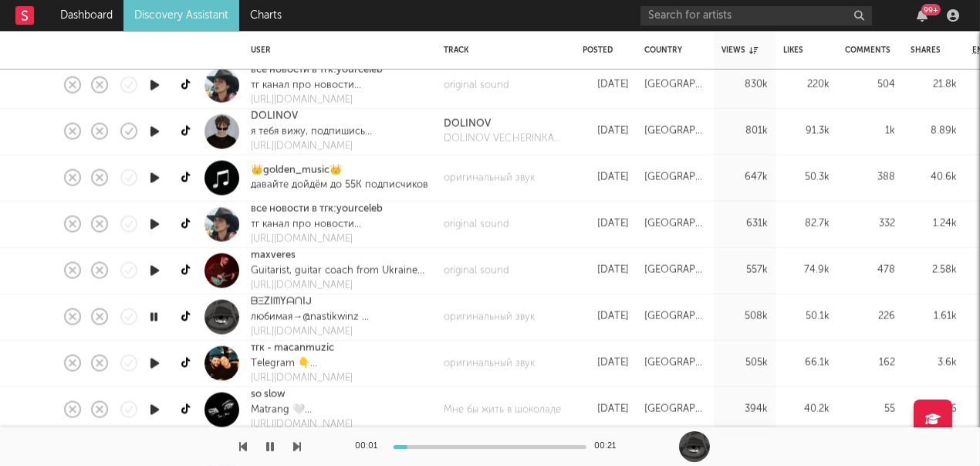 This screenshot has width=980, height=466. Describe the element at coordinates (934, 85) in the screenshot. I see `div: 21.8k` at that location.